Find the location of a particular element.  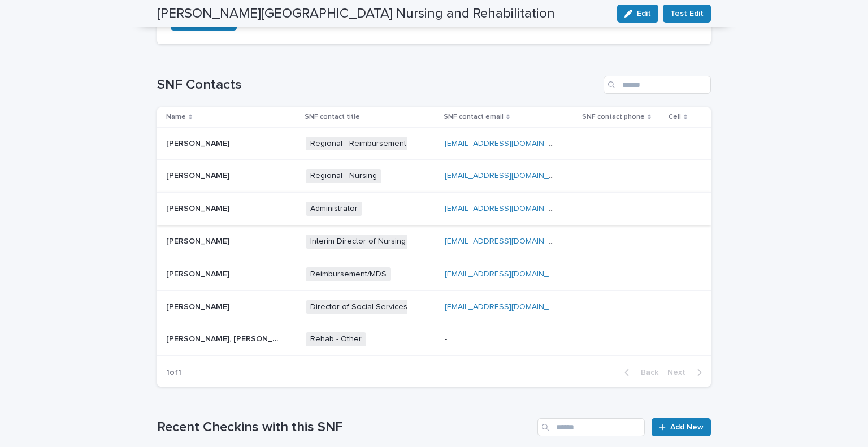

p: 1 of 1 is located at coordinates (174, 372).